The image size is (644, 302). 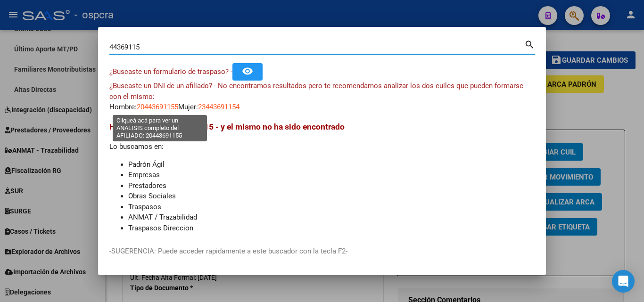 I want to click on div: Lo buscamos en:, so click(x=322, y=177).